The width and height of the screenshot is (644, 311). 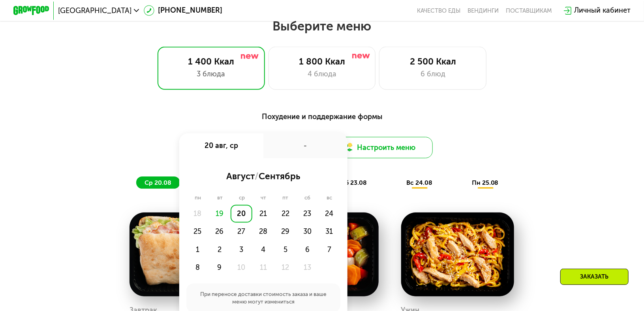 I want to click on div: пн, so click(x=198, y=198).